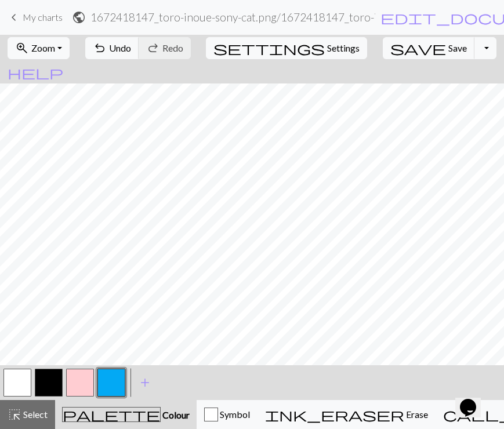  I want to click on span: My charts, so click(42, 17).